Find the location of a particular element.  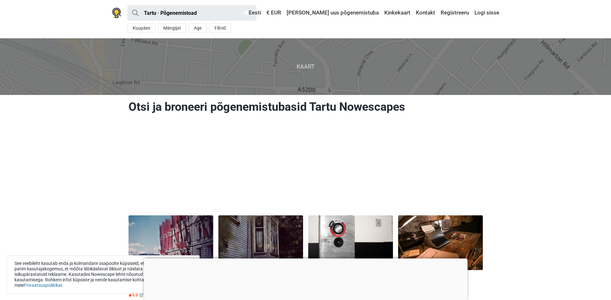

input: proovi “Tallinn” is located at coordinates (192, 13).